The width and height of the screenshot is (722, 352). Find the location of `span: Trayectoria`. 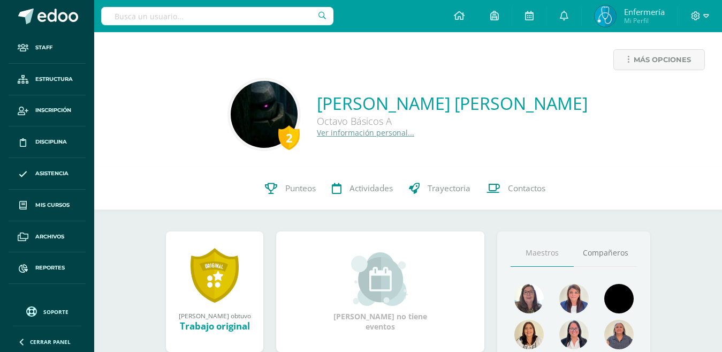

span: Trayectoria is located at coordinates (449, 188).